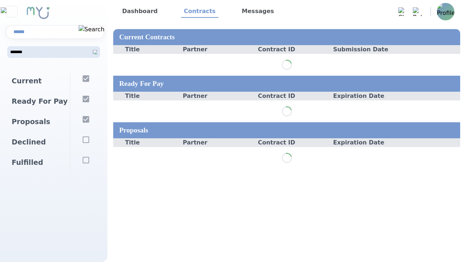 This screenshot has width=466, height=262. What do you see at coordinates (38, 142) in the screenshot?
I see `div: Declined` at bounding box center [38, 142].